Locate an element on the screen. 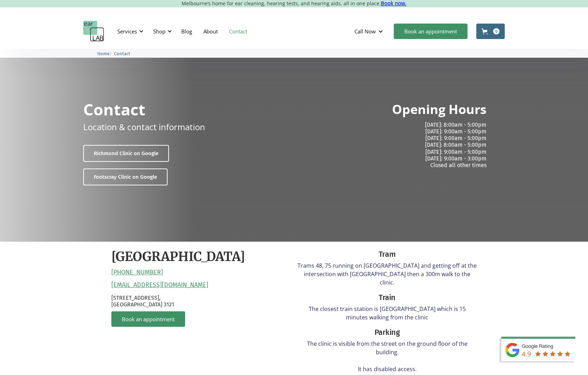 This screenshot has width=588, height=375. a: Open cart is located at coordinates (490, 31).